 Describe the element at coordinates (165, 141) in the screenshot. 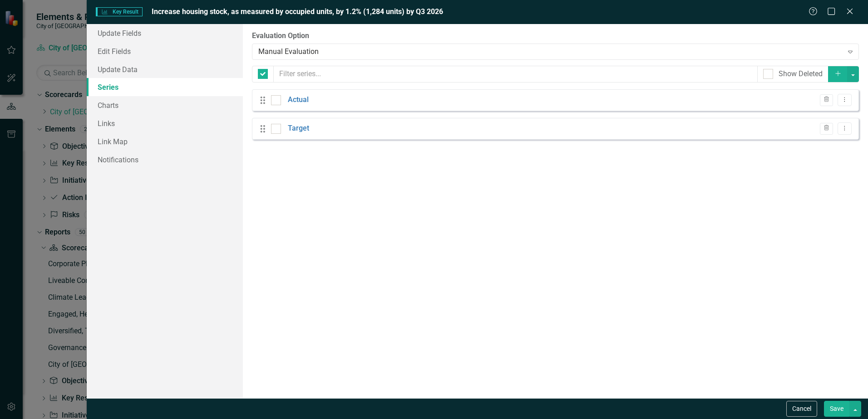

I see `a: Link Map` at that location.